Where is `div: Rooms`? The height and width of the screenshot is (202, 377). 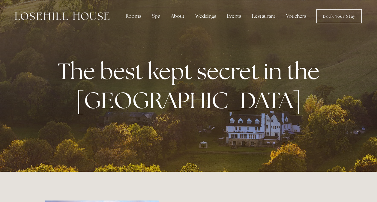 div: Rooms is located at coordinates (134, 16).